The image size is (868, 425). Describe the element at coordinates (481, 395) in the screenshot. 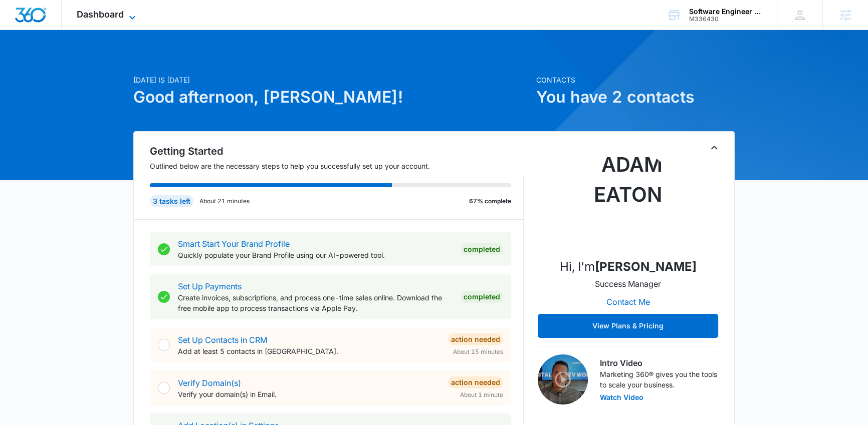

I see `span: About 1 minute` at that location.